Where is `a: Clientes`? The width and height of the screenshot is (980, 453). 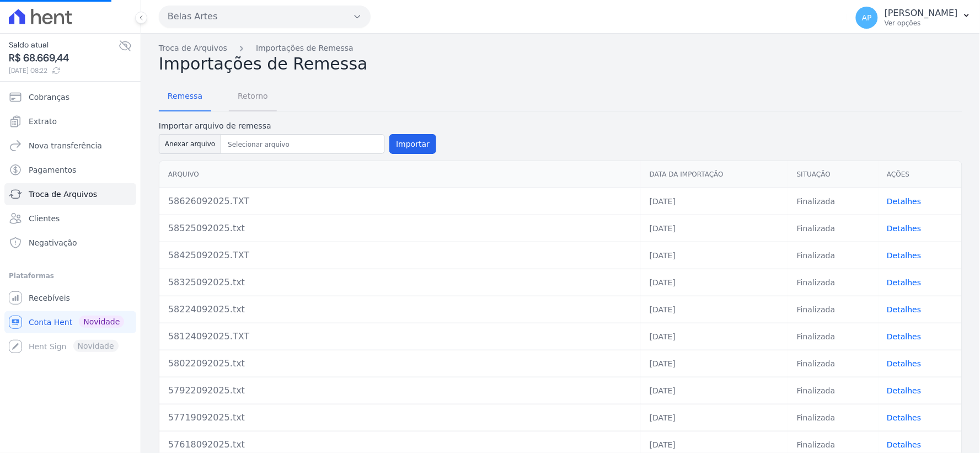
a: Clientes is located at coordinates (70, 218).